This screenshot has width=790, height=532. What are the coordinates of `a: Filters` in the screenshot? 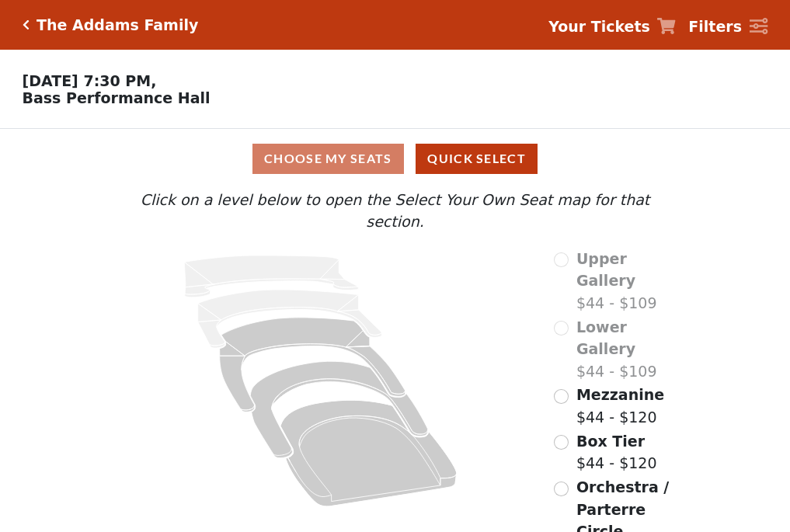 It's located at (728, 26).